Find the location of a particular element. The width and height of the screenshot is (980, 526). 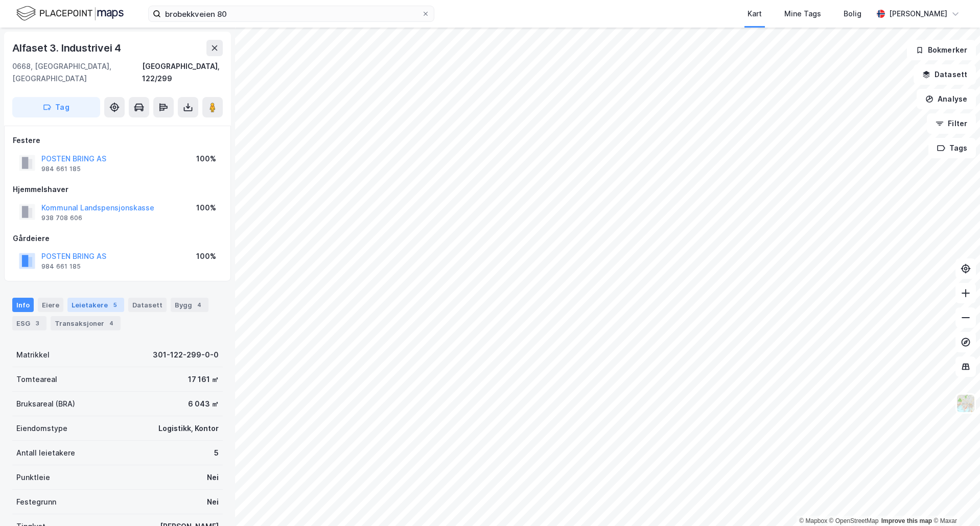

a: Improve this map is located at coordinates (907, 522).